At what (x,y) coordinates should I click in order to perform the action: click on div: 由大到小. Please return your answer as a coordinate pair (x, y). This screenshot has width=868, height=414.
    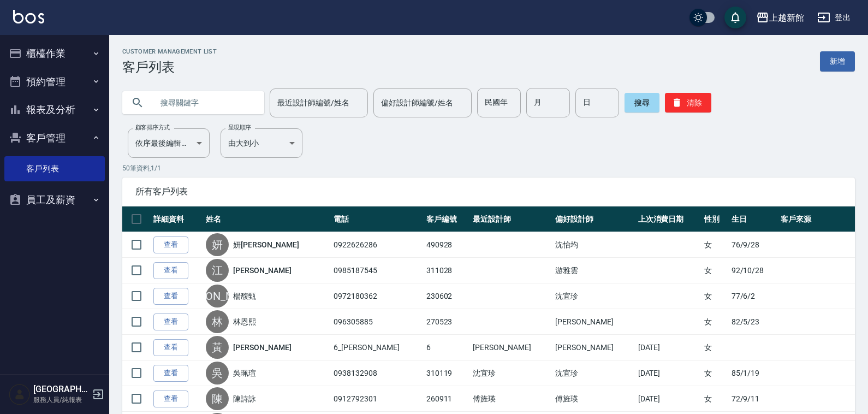
    Looking at the image, I should click on (261, 143).